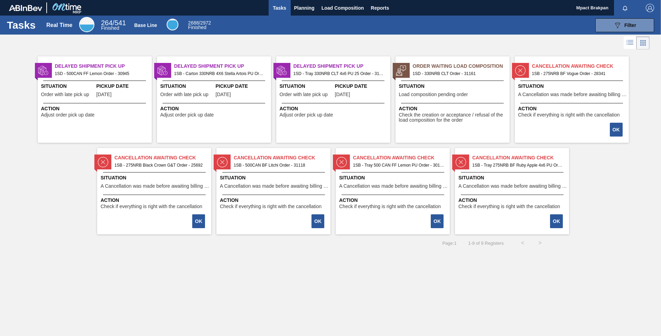  I want to click on span: 1SD - 330NRB CLT Order - 31161, so click(458, 74).